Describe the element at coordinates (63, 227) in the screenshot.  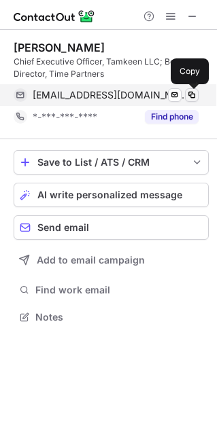
I see `span: Send email` at that location.